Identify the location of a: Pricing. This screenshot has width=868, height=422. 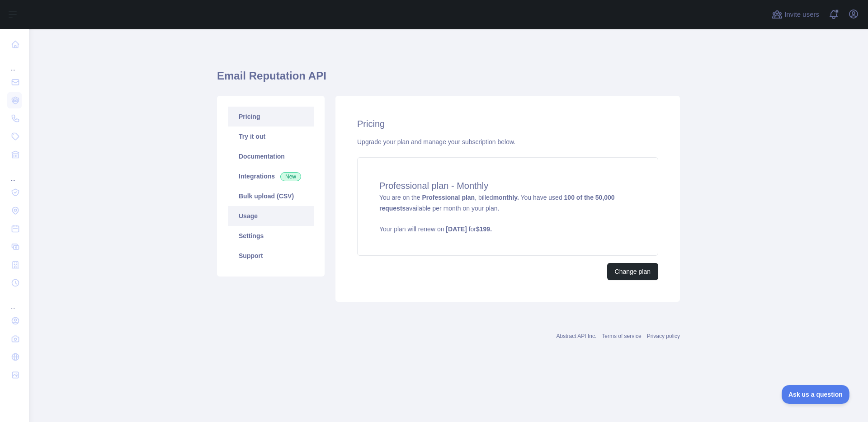
(271, 116).